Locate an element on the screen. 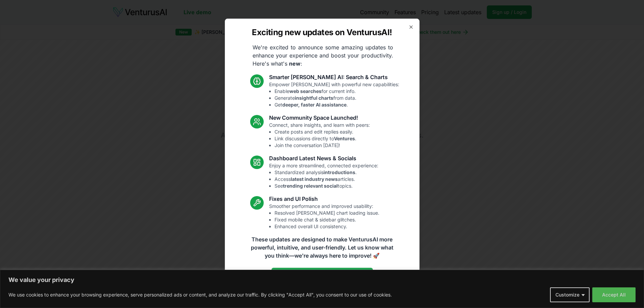  h2: Exciting new updates on VenturusAI! is located at coordinates (322, 32).